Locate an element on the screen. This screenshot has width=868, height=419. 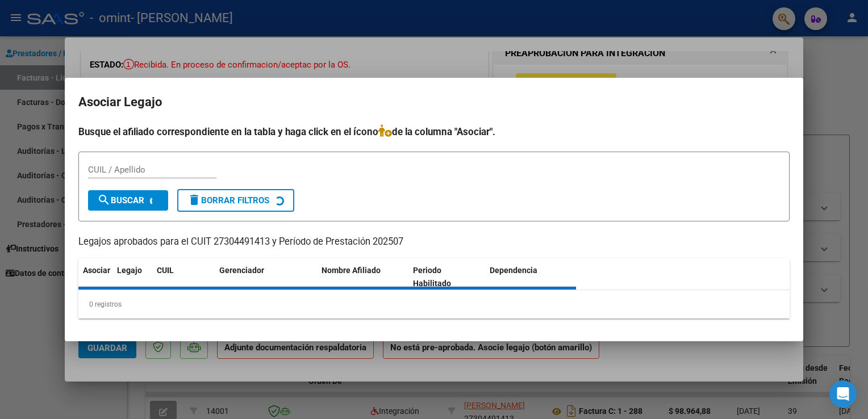
datatable-header-cell: Asociar is located at coordinates (95, 277).